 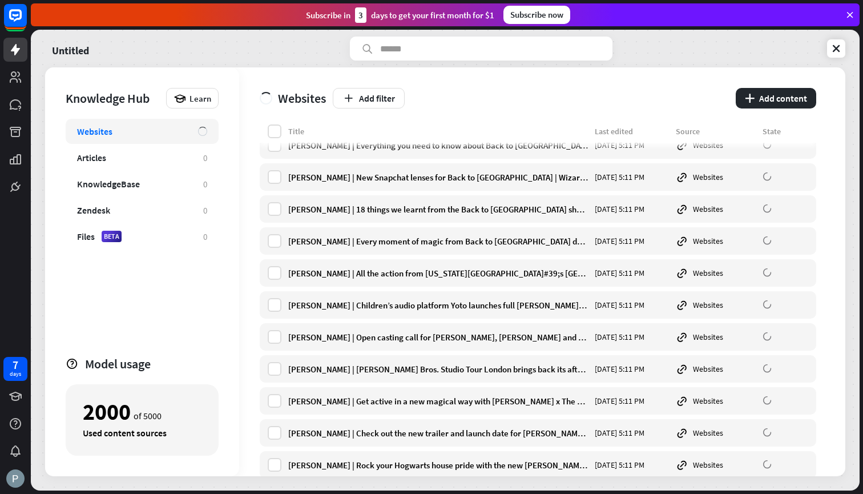 What do you see at coordinates (142, 433) in the screenshot?
I see `div: Used content sources` at bounding box center [142, 433].